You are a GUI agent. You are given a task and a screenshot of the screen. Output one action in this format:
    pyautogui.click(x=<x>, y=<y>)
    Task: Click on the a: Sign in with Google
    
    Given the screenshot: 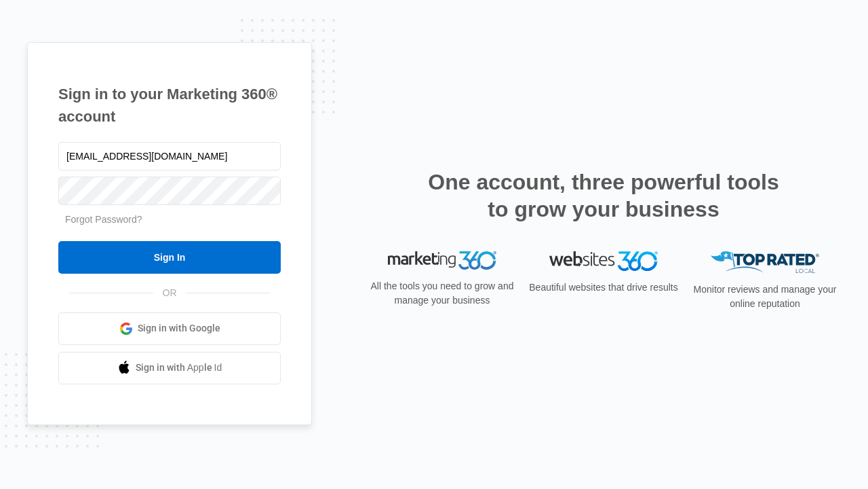 What is the action you would take?
    pyautogui.click(x=169, y=328)
    